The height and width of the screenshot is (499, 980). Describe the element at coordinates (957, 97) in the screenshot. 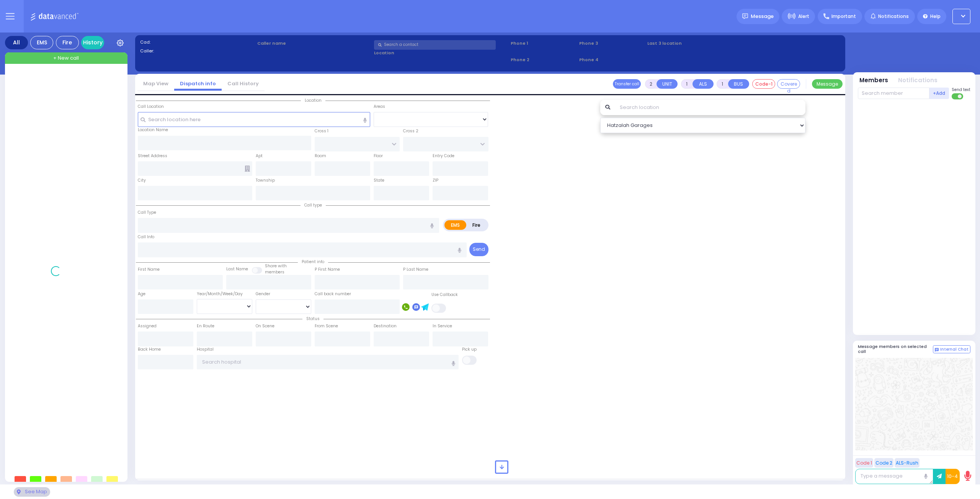

I see `label: Turn off text` at that location.